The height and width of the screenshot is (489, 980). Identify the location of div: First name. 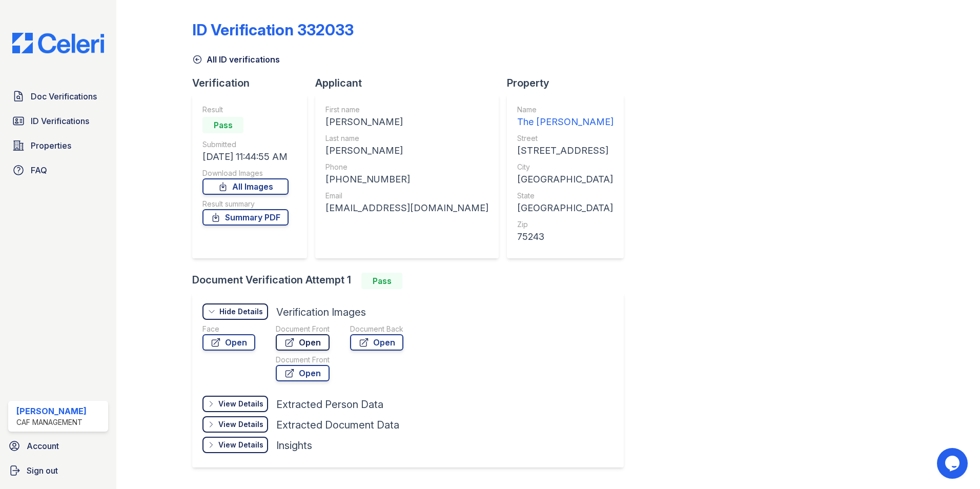
(407, 110).